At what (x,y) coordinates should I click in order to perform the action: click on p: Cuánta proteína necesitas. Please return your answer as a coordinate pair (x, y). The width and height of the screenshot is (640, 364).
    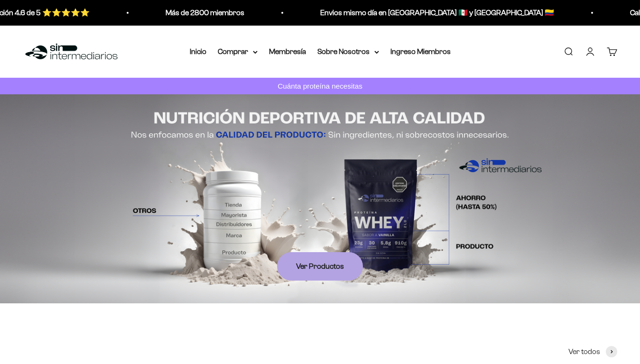
    Looking at the image, I should click on (320, 86).